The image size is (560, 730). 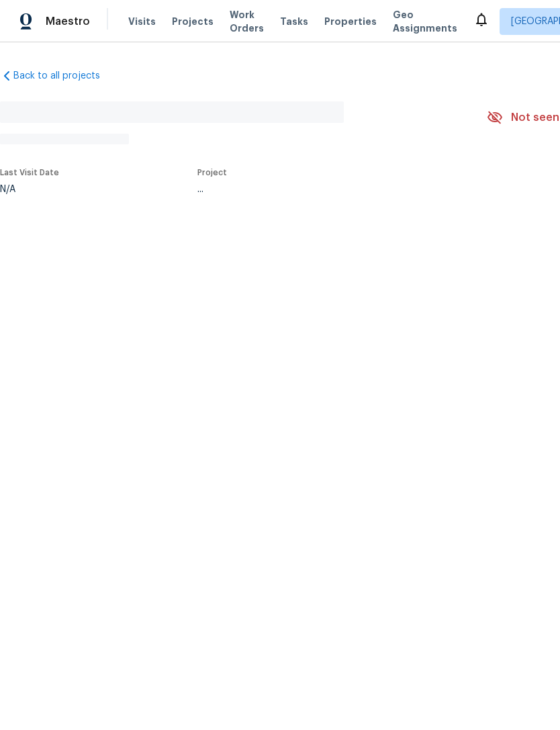 I want to click on span: Geo Assignments, so click(x=425, y=21).